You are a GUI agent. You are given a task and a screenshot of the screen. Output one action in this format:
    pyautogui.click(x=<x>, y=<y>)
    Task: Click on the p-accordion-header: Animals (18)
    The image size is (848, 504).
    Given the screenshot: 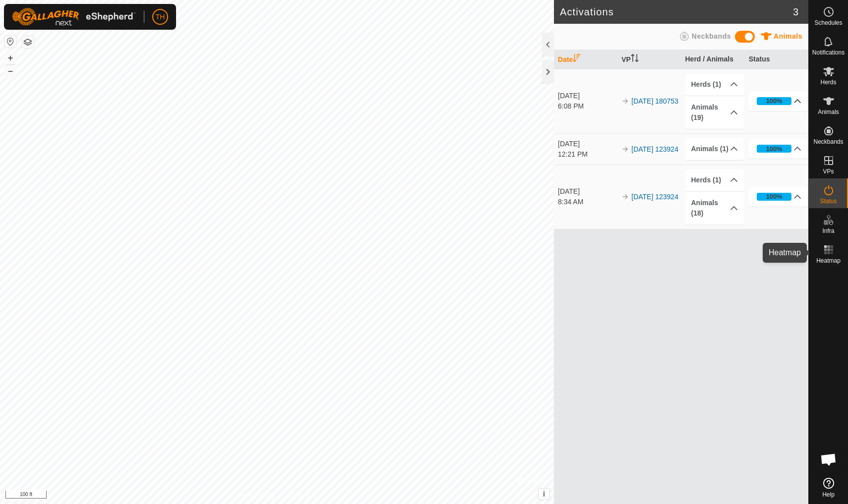 What is the action you would take?
    pyautogui.click(x=715, y=208)
    